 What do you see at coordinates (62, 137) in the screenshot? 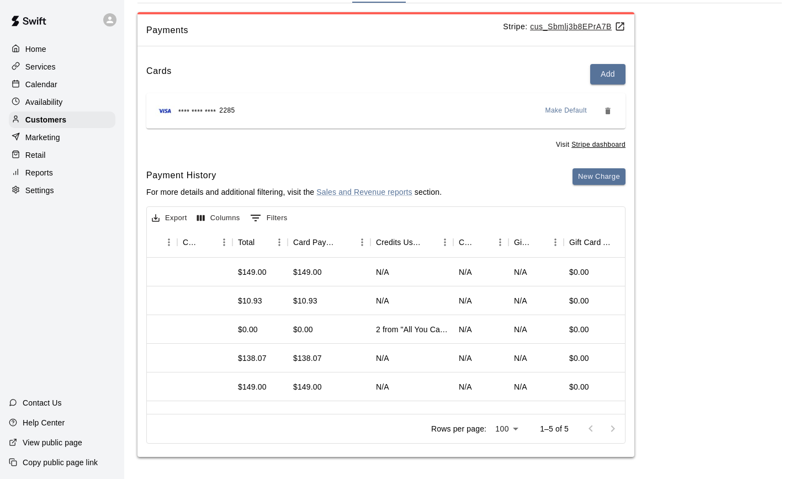
I see `a: Marketing` at bounding box center [62, 137].